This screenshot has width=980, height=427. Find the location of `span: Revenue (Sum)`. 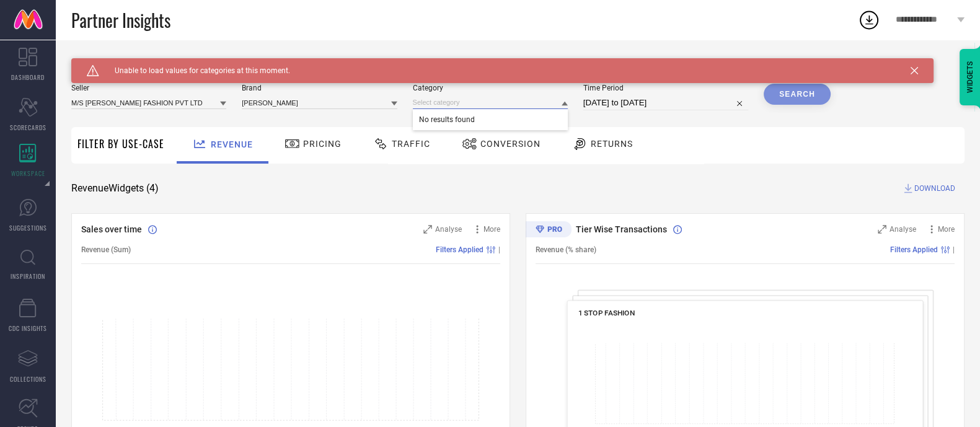

span: Revenue (Sum) is located at coordinates (106, 249).